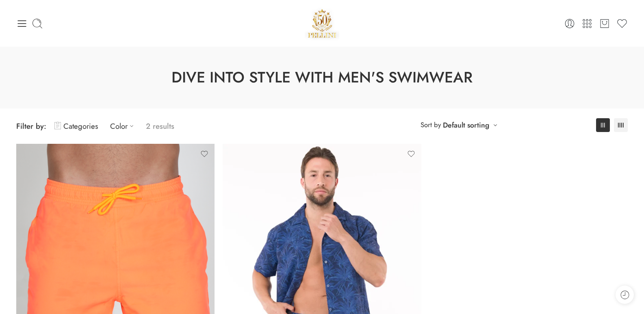 The width and height of the screenshot is (644, 314). What do you see at coordinates (322, 78) in the screenshot?
I see `h1: Dive into Style with Men's Swimwear` at bounding box center [322, 78].